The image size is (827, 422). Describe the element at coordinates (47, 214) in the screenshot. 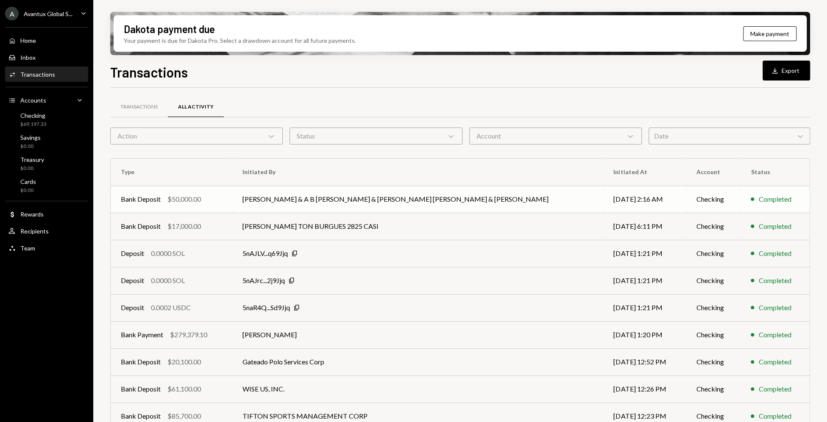

I see `a: Rewards` at that location.